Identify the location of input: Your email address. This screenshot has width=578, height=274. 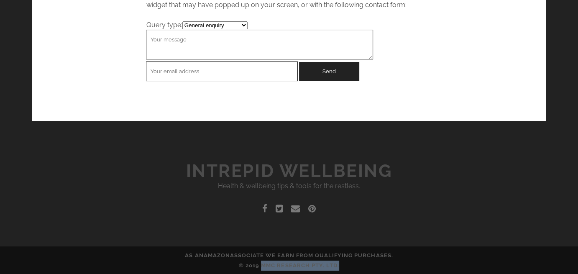
(222, 71).